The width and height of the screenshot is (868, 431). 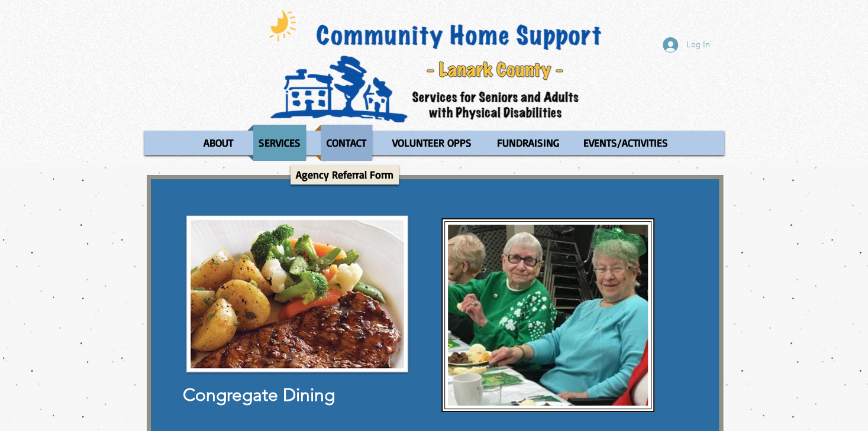 What do you see at coordinates (347, 142) in the screenshot?
I see `a: CONTACT` at bounding box center [347, 142].